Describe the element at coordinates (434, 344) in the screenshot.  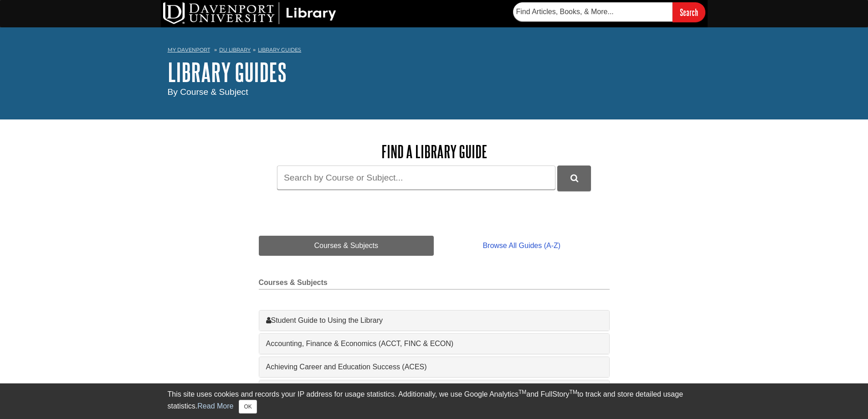
I see `a: Accounting, Finance & Economics (ACCT, FINC & ECON)` at that location.